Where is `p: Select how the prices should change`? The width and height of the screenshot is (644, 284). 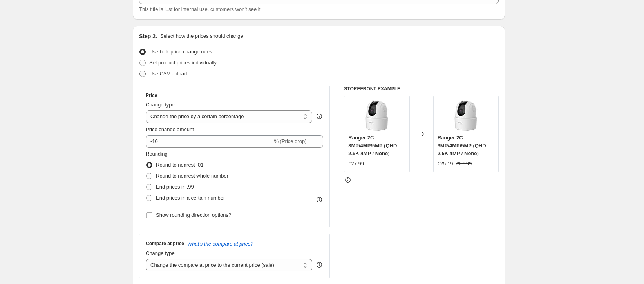 p: Select how the prices should change is located at coordinates (202, 36).